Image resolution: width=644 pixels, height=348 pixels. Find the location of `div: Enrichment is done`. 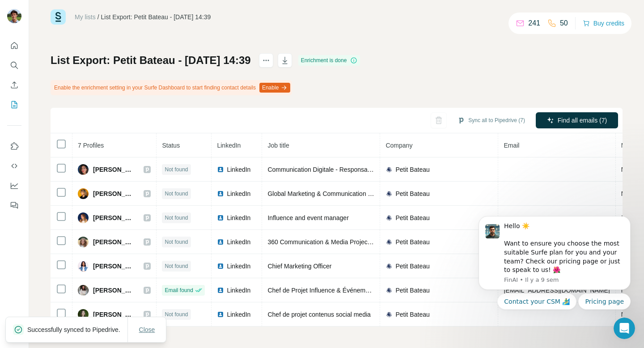

div: Enrichment is done is located at coordinates (329, 60).